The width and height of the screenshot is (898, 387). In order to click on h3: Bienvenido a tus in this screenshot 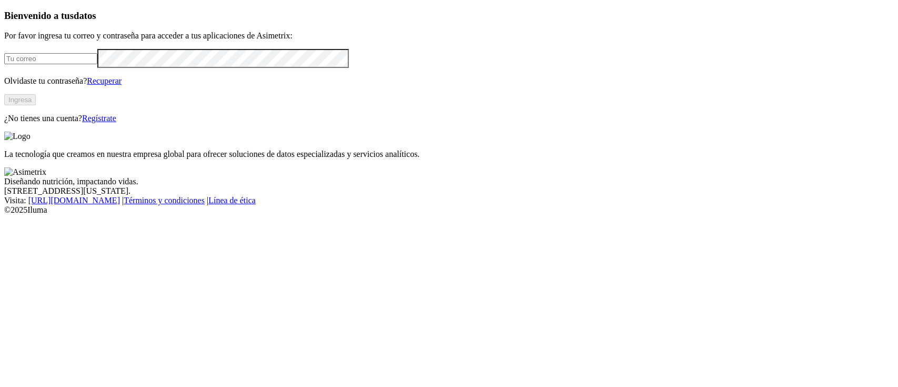, I will do `click(449, 16)`.